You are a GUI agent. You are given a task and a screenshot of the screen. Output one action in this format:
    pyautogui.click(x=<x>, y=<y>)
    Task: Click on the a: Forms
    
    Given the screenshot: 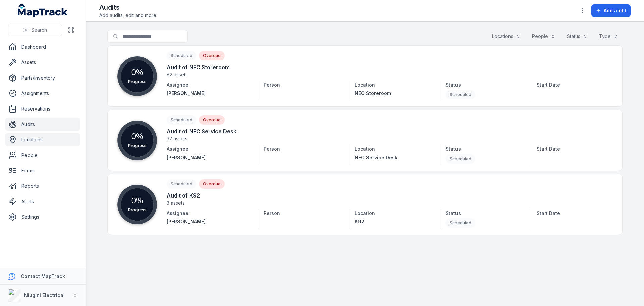 What is the action you would take?
    pyautogui.click(x=43, y=171)
    